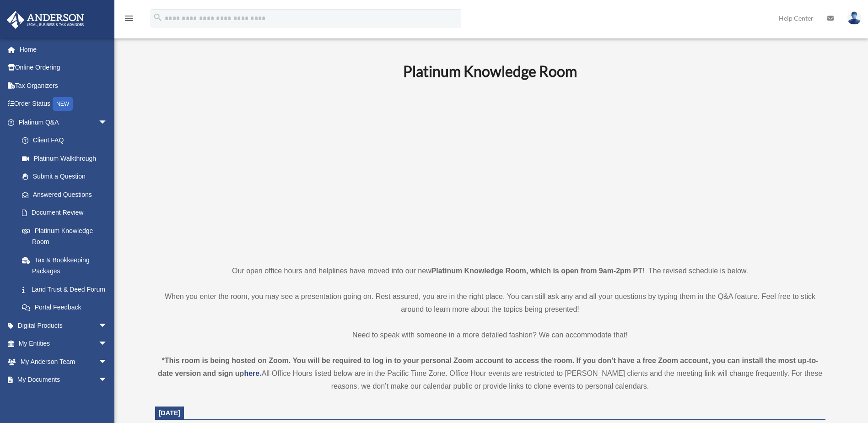  What do you see at coordinates (252, 373) in the screenshot?
I see `strong: here` at bounding box center [252, 373].